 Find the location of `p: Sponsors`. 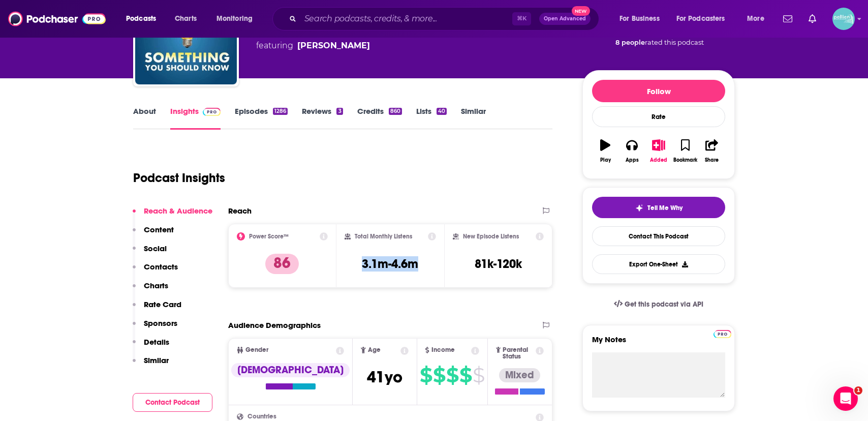

p: Sponsors is located at coordinates (161, 323).